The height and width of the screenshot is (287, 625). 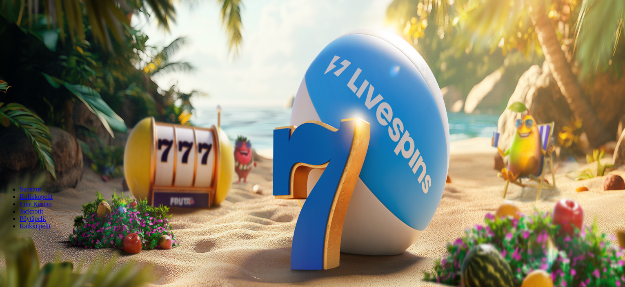 What do you see at coordinates (33, 218) in the screenshot?
I see `span: Pöytäpelit` at bounding box center [33, 218].